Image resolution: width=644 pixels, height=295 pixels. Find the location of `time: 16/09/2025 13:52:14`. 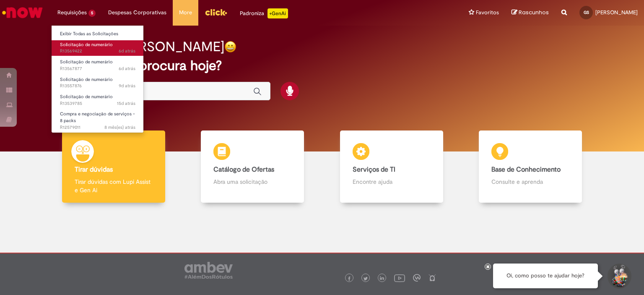

time: 16/09/2025 13:52:14 is located at coordinates (126, 103).